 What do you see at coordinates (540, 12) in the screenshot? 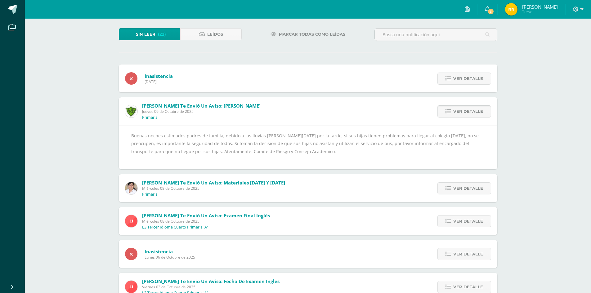
I see `span: Tutor` at bounding box center [540, 12].